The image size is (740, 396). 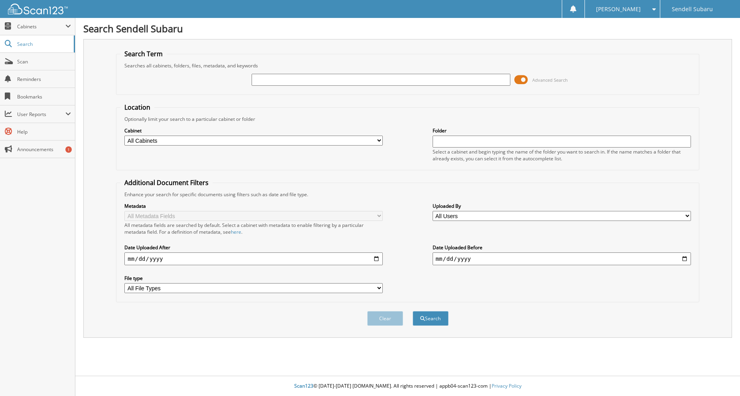 I want to click on span: Sendell Subaru, so click(x=692, y=9).